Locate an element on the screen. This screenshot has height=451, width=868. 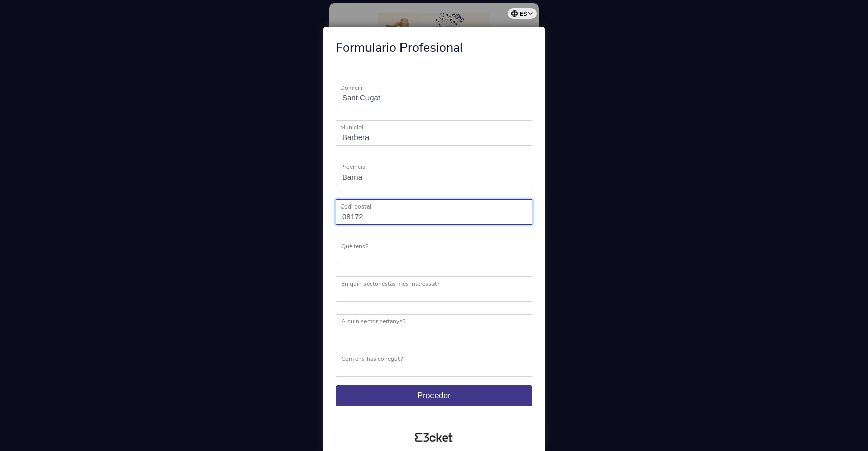
label: En quin sector estàs més interessat? is located at coordinates (439, 284).